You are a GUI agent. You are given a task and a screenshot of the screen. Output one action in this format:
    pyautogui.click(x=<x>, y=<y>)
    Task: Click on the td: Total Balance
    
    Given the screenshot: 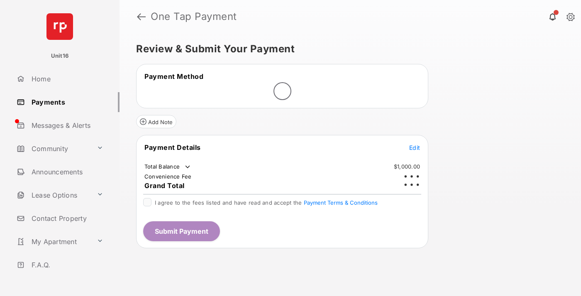 What is the action you would take?
    pyautogui.click(x=168, y=167)
    